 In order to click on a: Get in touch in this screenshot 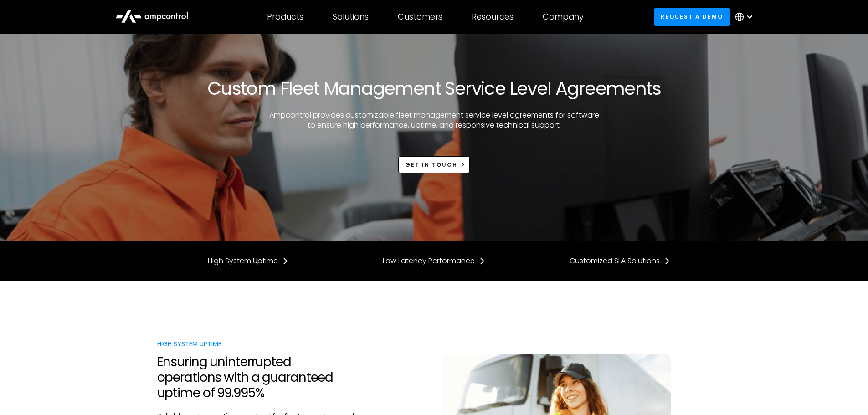, I will do `click(434, 164)`.